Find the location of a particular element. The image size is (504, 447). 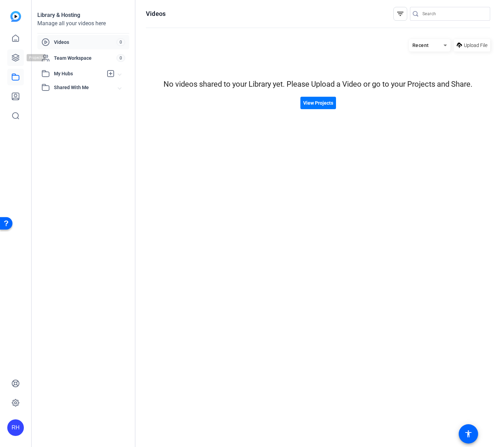

div: RH is located at coordinates (15, 428).